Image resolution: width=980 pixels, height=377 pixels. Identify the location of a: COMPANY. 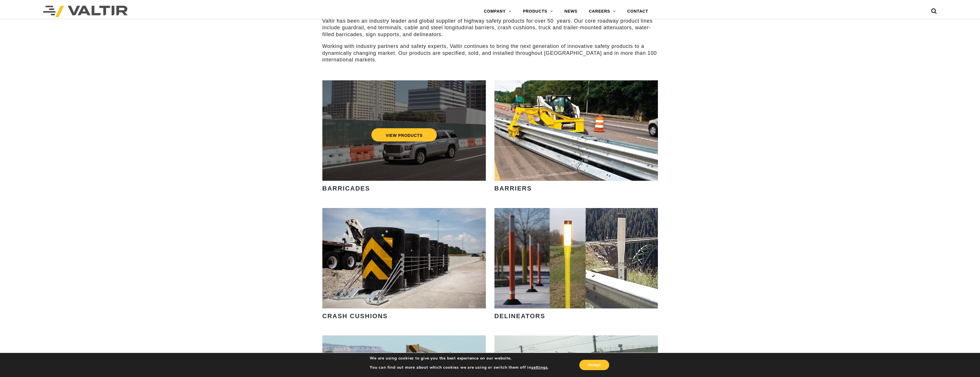
(498, 12).